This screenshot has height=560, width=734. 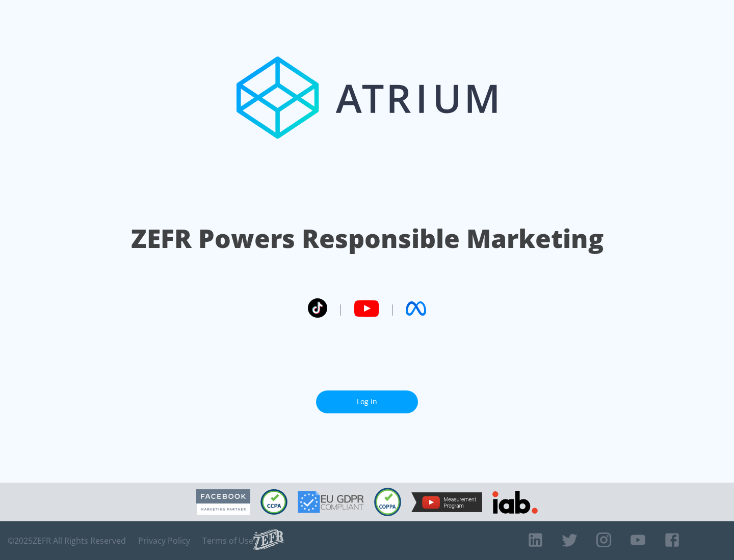 I want to click on a: Terms of Use, so click(x=228, y=541).